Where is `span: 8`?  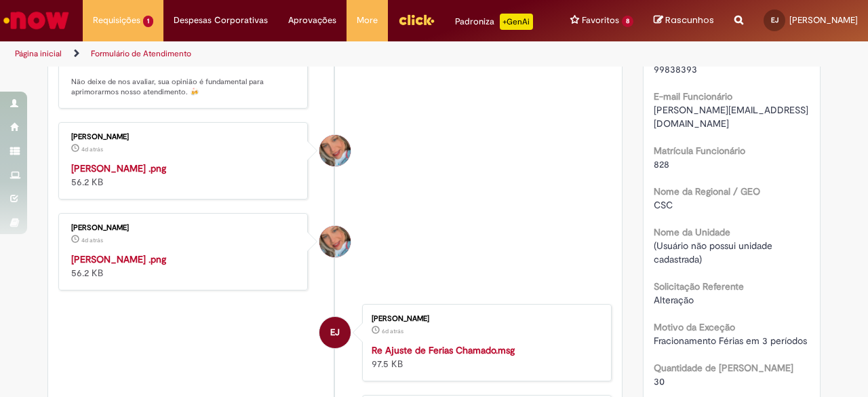 span: 8 is located at coordinates (628, 21).